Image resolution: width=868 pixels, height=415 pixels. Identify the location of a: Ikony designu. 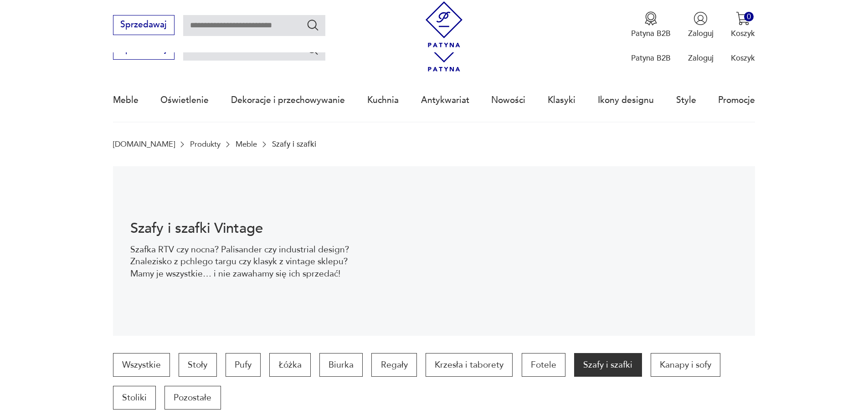
(625, 100).